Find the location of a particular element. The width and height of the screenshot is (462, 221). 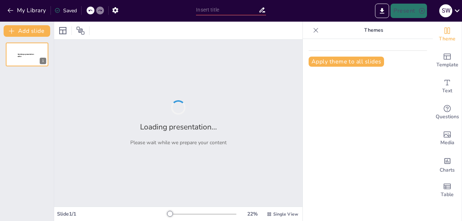

div: Change the overall theme is located at coordinates (447, 35).